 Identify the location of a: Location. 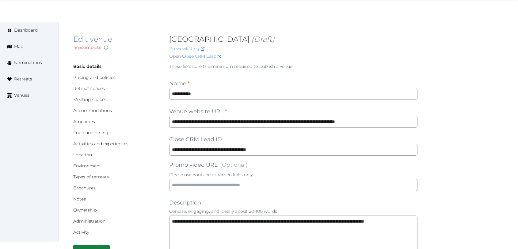
(83, 155).